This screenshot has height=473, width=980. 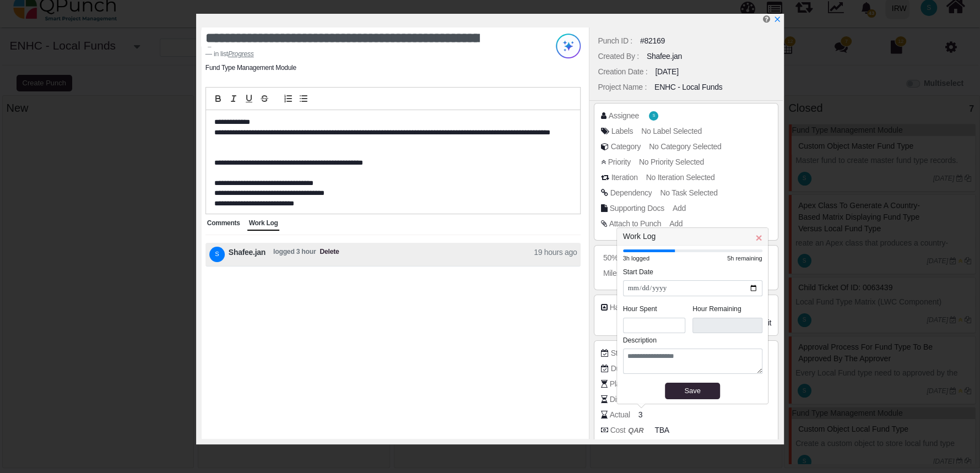 I want to click on div: Created By :, so click(x=618, y=56).